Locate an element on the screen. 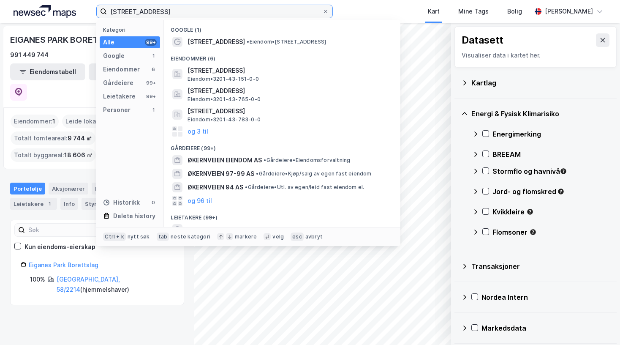  div: Kategori is located at coordinates (131, 30).